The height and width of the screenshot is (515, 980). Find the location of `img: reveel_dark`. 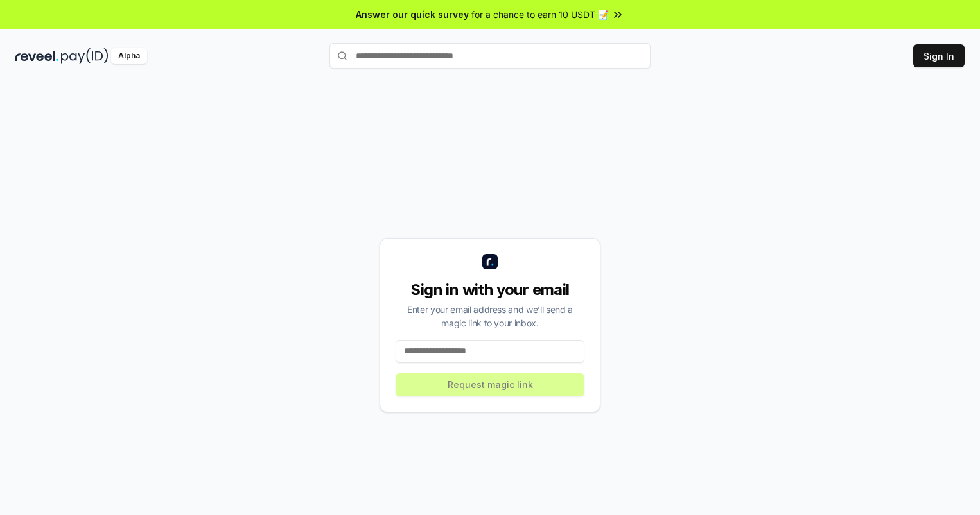

img: reveel_dark is located at coordinates (37, 56).